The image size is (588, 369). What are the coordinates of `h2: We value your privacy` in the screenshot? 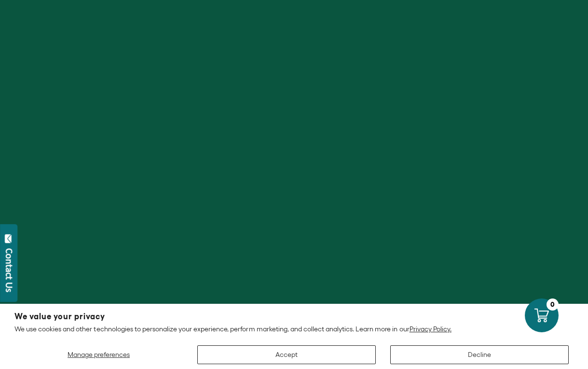 It's located at (294, 317).